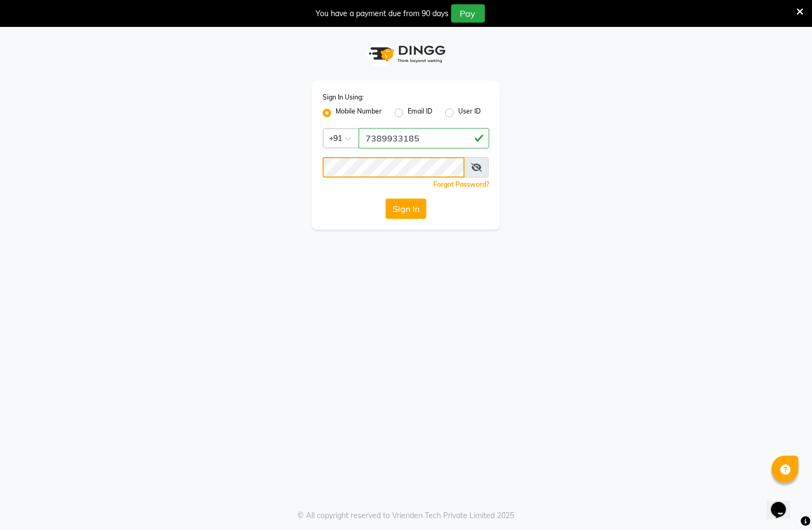  Describe the element at coordinates (406, 209) in the screenshot. I see `button: Sign In` at that location.